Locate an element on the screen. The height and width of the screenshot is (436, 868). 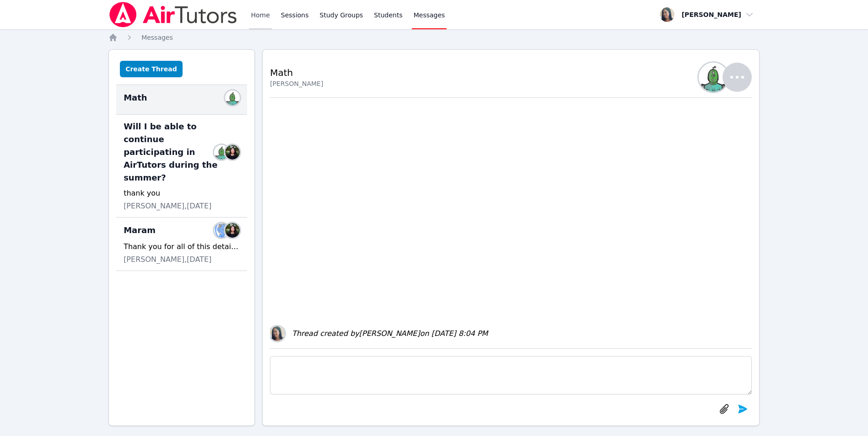
img: Air Tutors is located at coordinates (173, 14).